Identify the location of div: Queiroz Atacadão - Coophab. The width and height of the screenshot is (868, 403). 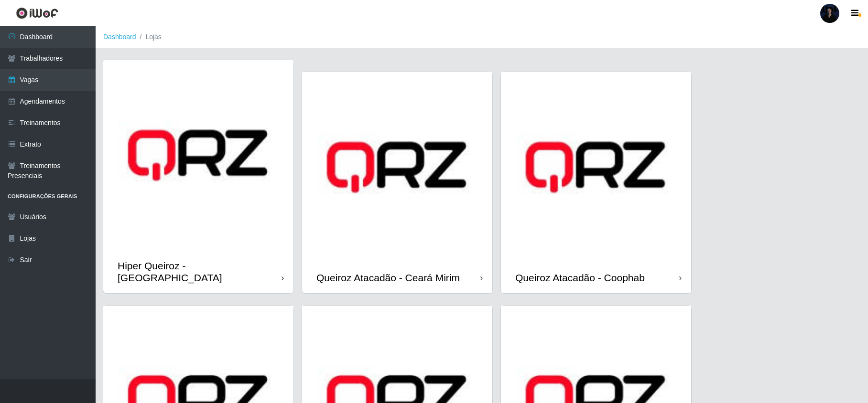
(580, 278).